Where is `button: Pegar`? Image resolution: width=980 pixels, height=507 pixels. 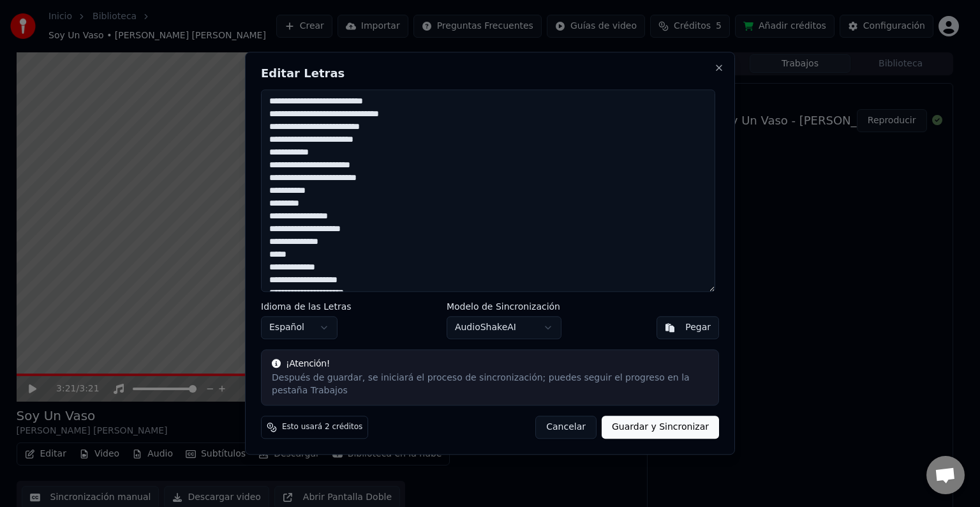 button: Pegar is located at coordinates (688, 328).